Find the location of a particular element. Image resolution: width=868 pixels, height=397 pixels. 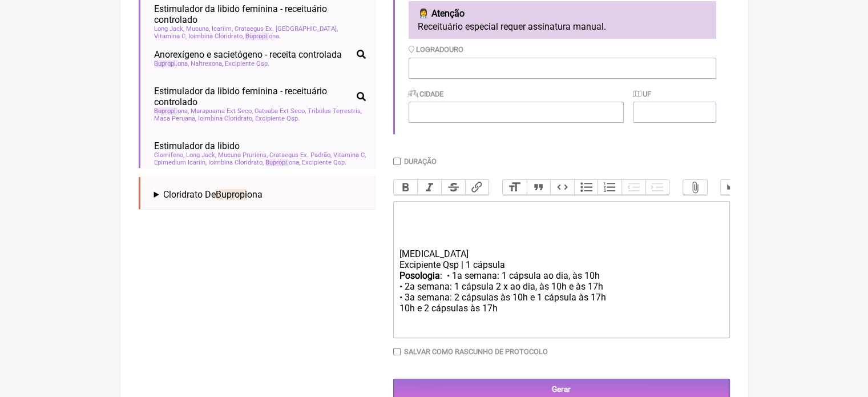

p: Receituário especial requer assinatura manual. is located at coordinates (562, 27).